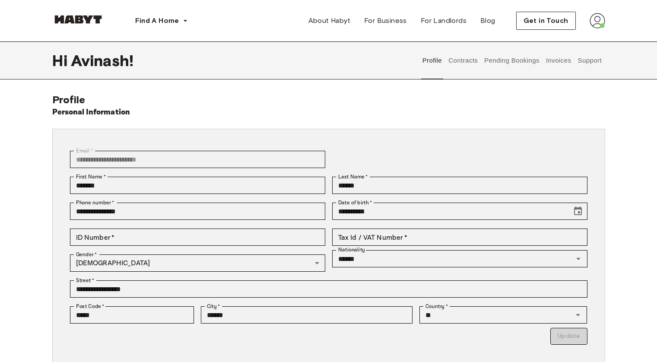 The image size is (657, 362). I want to click on a: For Landlords, so click(443, 21).